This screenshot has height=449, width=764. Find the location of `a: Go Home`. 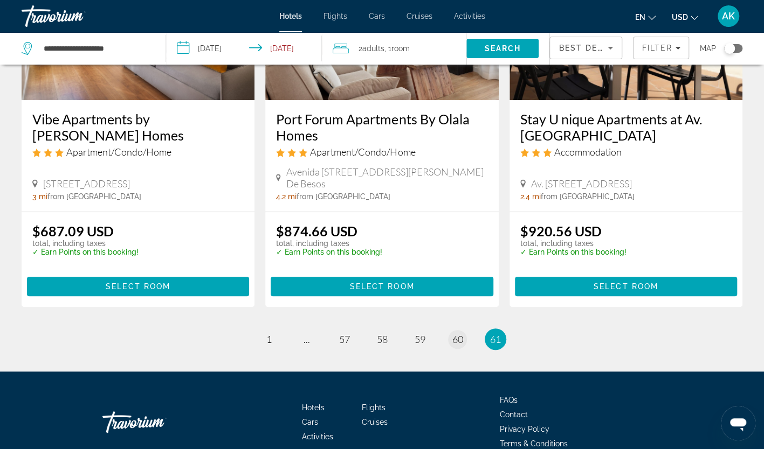

a: Go Home is located at coordinates (156, 422).